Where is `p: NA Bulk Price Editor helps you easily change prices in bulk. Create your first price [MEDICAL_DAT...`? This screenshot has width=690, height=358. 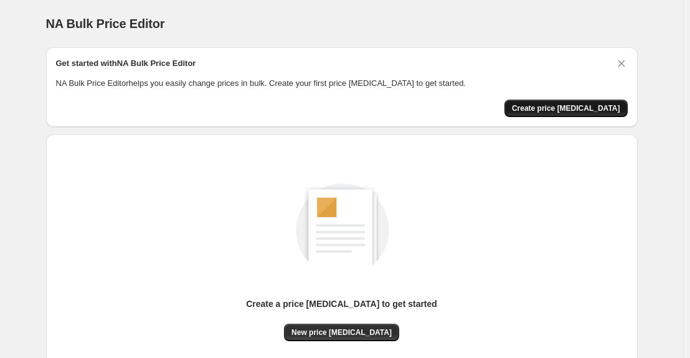
p: NA Bulk Price Editor helps you easily change prices in bulk. Create your first price [MEDICAL_DAT... is located at coordinates (342, 83).